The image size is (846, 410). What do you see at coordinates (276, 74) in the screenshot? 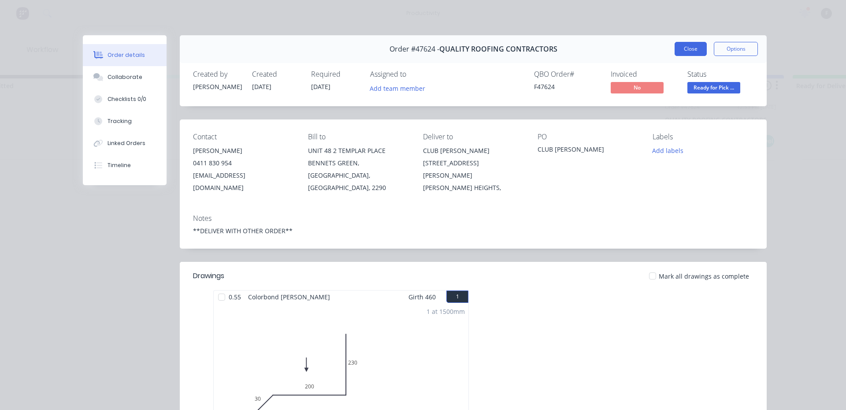
I see `div: Created` at bounding box center [276, 74].